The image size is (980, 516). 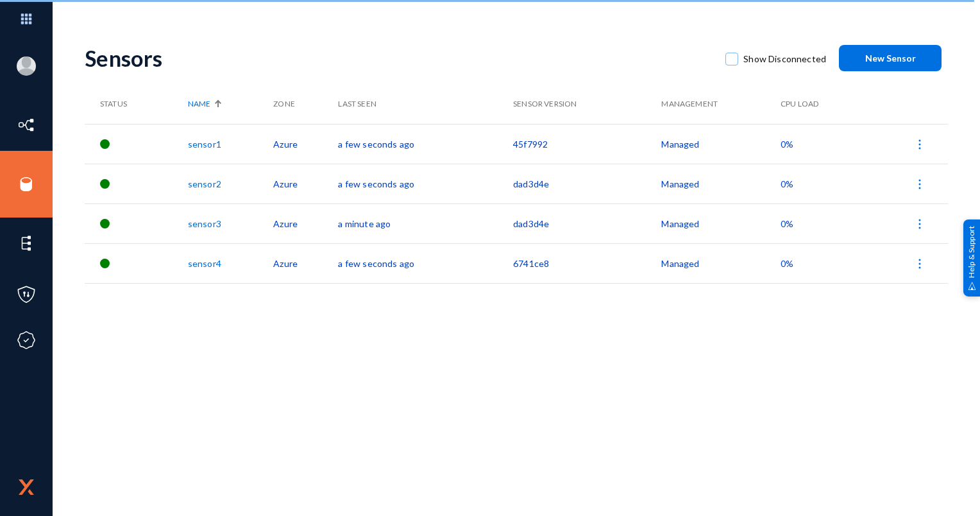 What do you see at coordinates (26, 125) in the screenshot?
I see `img: icon-inventory.svg` at bounding box center [26, 125].